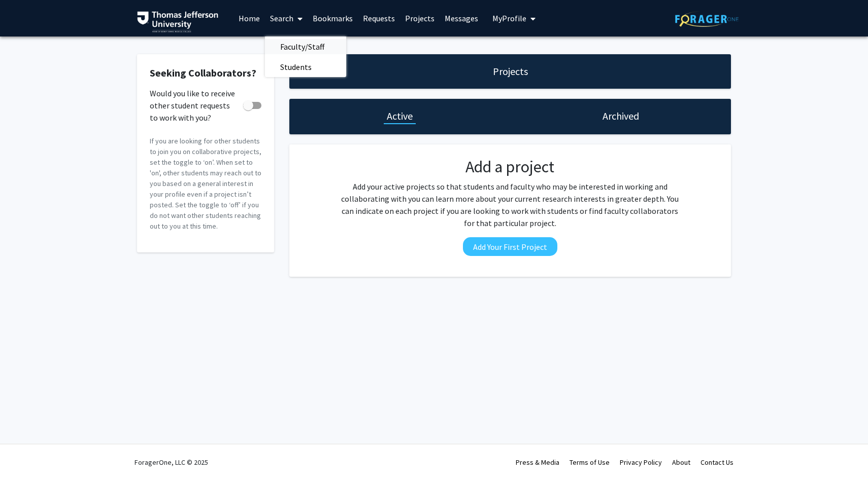 The height and width of the screenshot is (480, 868). I want to click on h1: Projects, so click(510, 71).